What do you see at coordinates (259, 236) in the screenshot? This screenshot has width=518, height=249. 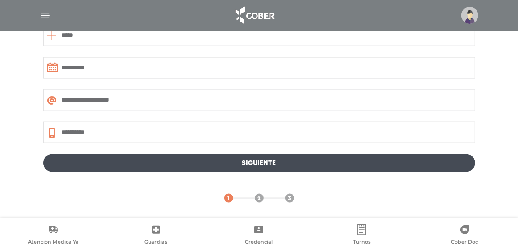 I see `a: Credencial` at bounding box center [259, 236].